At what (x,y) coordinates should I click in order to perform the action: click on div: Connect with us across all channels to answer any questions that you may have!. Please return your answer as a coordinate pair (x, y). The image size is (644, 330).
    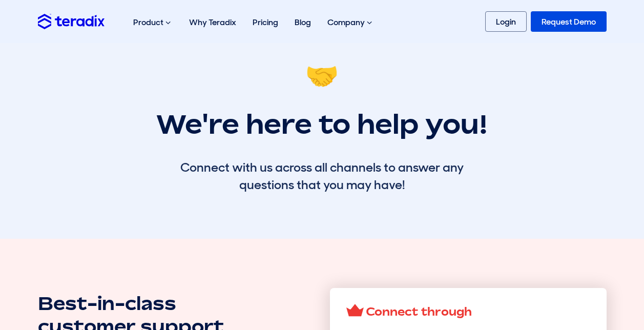
    Looking at the image, I should click on (322, 176).